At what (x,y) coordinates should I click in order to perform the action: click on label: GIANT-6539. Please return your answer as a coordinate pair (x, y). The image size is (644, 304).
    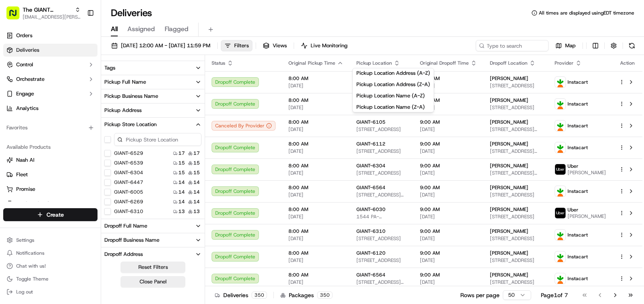
    Looking at the image, I should click on (129, 163).